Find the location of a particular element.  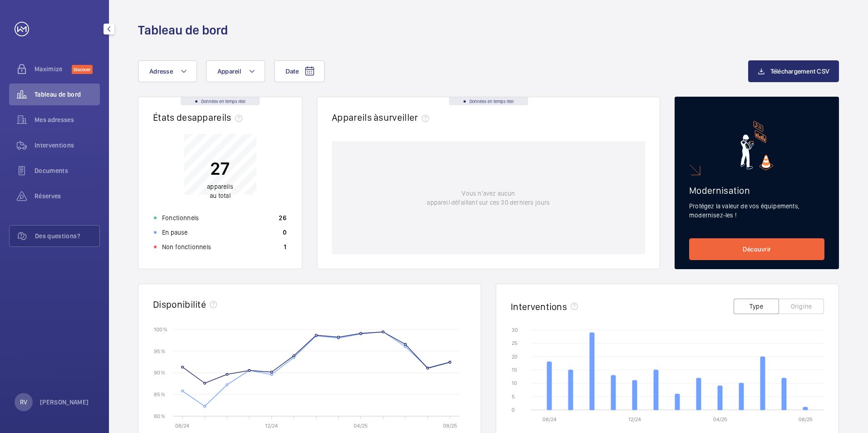

span: Réserves is located at coordinates (67, 196).